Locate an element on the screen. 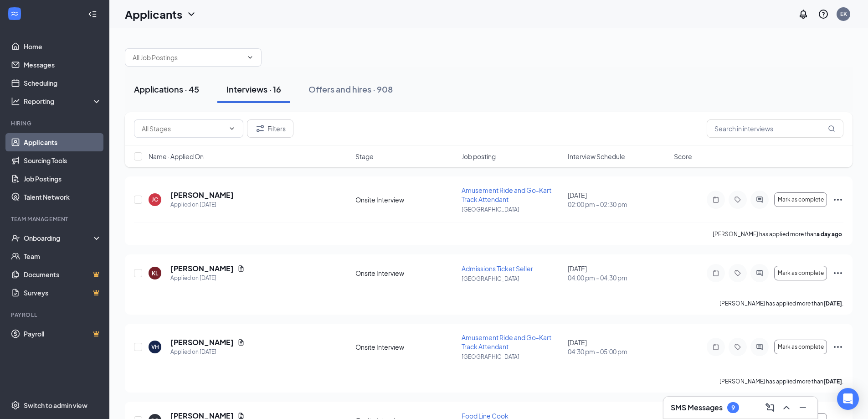  div: Offers and hires · 908 is located at coordinates (350, 89).